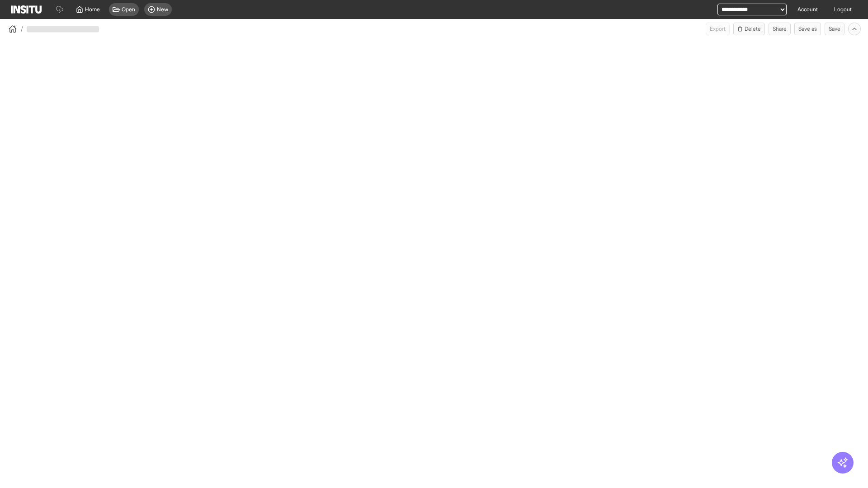  I want to click on span: Can currently only export from Insights reports., so click(717, 29).